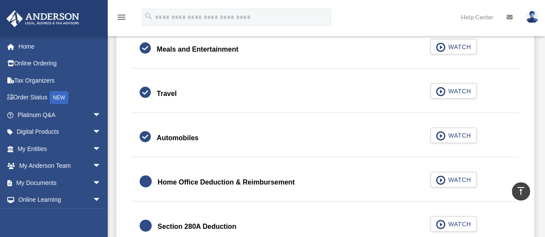  Describe the element at coordinates (60, 132) in the screenshot. I see `a: Digital Productsarrow_drop_down` at that location.